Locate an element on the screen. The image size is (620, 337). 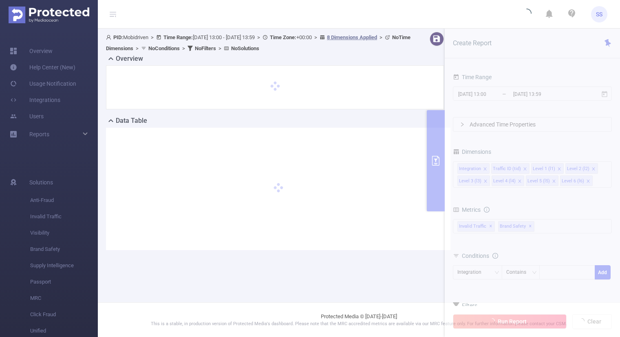
span: Click Fraud is located at coordinates (64, 314).